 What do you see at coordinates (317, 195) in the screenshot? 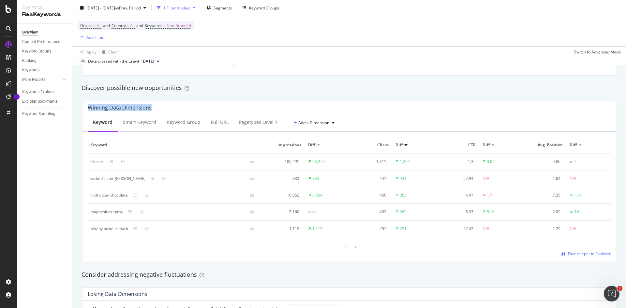
I see `div: 8,564` at bounding box center [317, 195].